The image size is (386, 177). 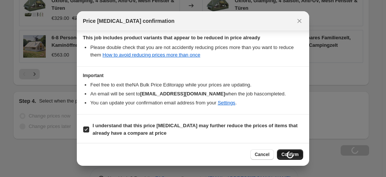 I want to click on button: Close, so click(x=300, y=21).